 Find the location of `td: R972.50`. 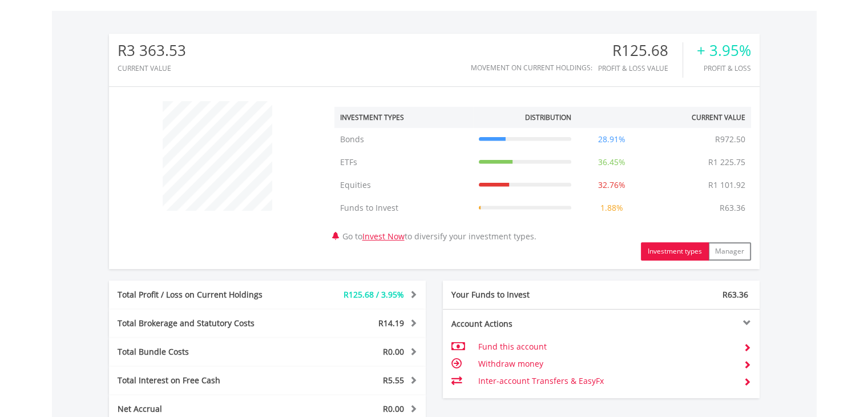

td: R972.50 is located at coordinates (730, 139).